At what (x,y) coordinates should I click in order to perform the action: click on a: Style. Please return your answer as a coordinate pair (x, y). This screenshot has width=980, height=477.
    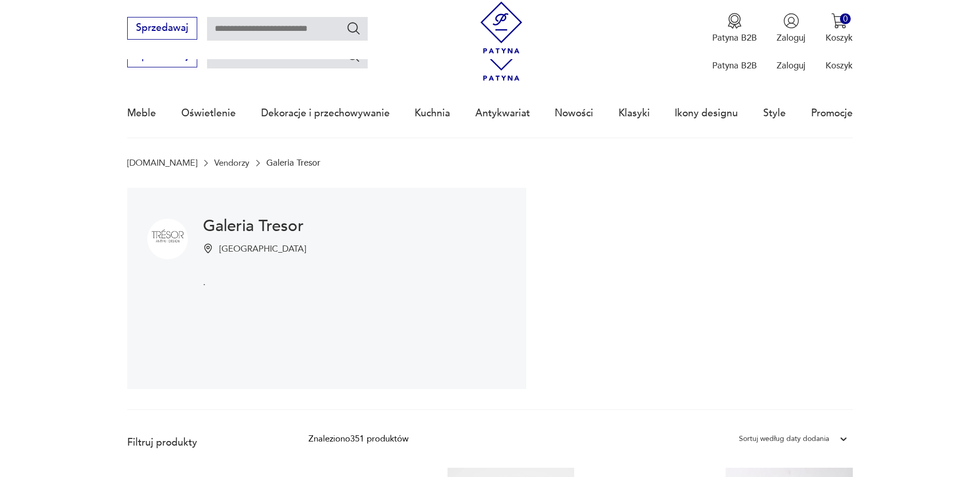
    Looking at the image, I should click on (774, 113).